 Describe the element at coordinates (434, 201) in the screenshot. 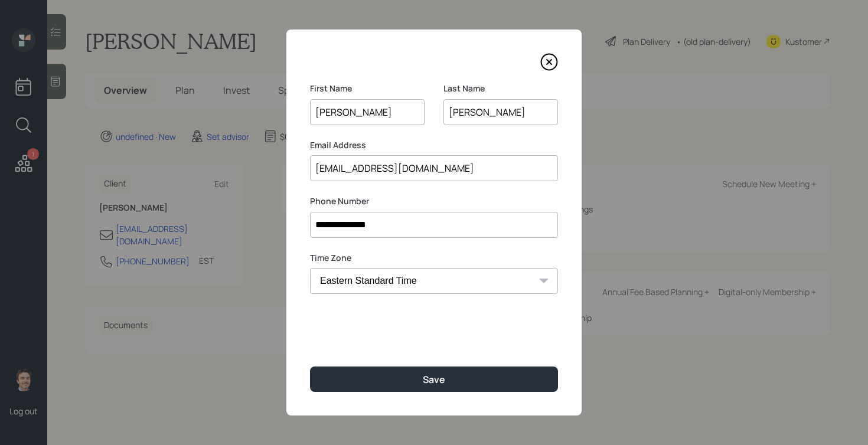

I see `label: Phone Number` at that location.